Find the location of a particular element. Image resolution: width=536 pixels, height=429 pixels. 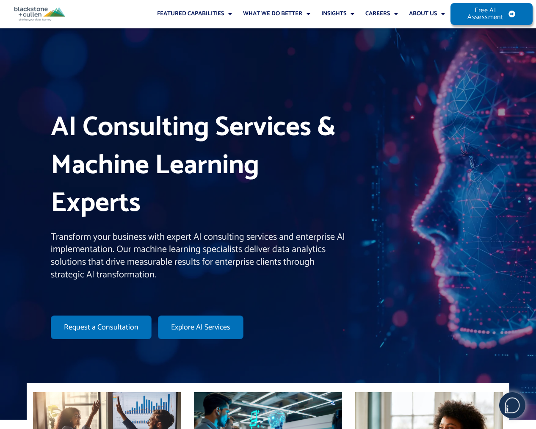

h1: AI Consulting Services & Machine Learning Experts is located at coordinates (198, 165).